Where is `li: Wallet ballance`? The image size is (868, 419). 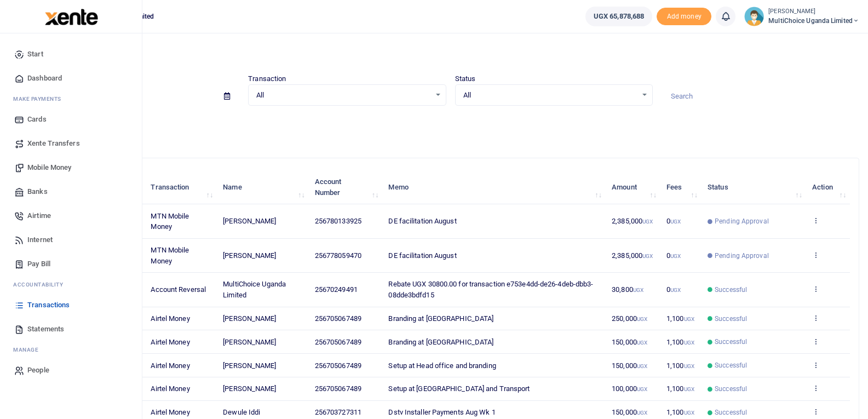 li: Wallet ballance is located at coordinates (619, 16).